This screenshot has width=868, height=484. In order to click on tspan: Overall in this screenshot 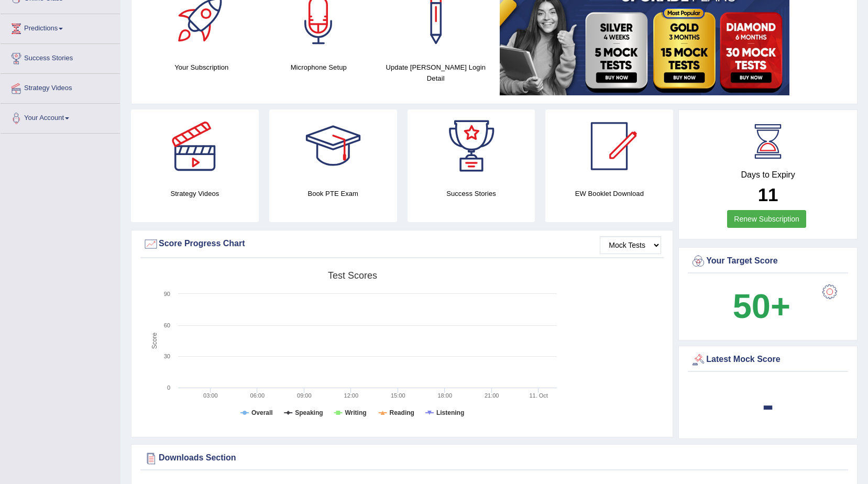, I will do `click(262, 413)`.